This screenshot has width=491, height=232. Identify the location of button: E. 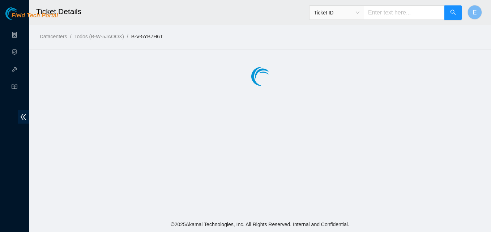
(474, 12).